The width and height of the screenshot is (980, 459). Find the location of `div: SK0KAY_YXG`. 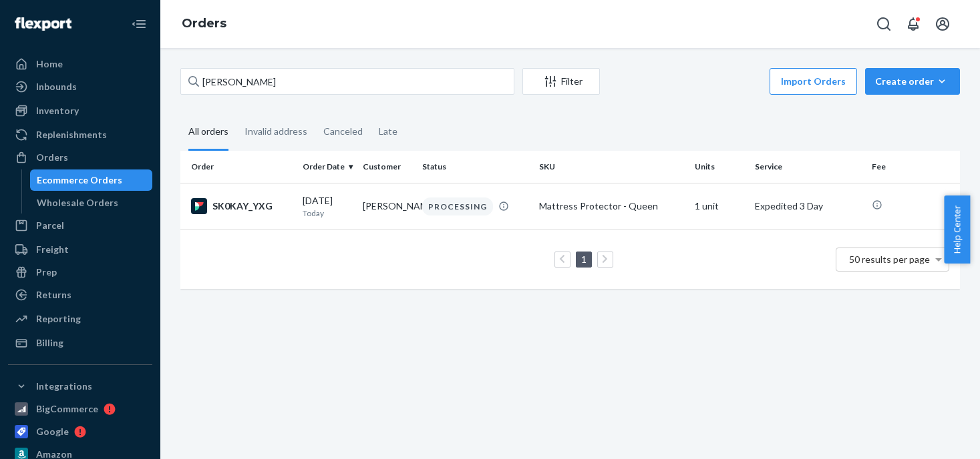

div: SK0KAY_YXG is located at coordinates (242, 206).